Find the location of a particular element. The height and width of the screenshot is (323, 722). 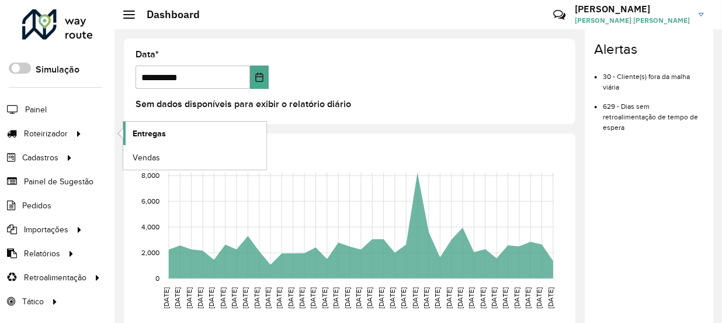

text: 8,000 is located at coordinates (150, 175).